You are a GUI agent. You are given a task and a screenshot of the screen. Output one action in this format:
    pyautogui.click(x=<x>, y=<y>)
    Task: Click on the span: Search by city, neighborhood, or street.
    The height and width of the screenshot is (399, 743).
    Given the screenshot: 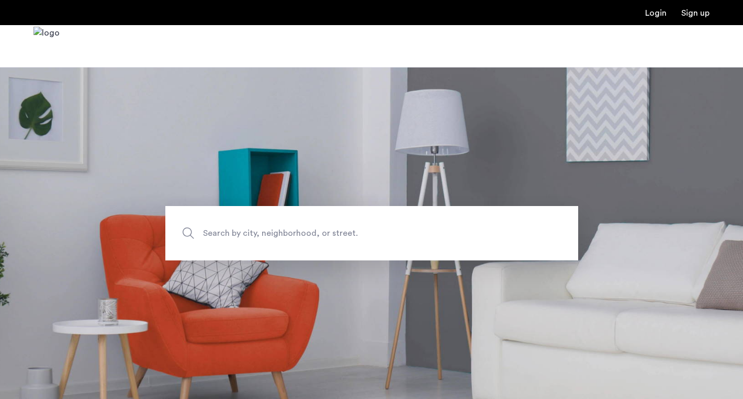 What is the action you would take?
    pyautogui.click(x=347, y=233)
    